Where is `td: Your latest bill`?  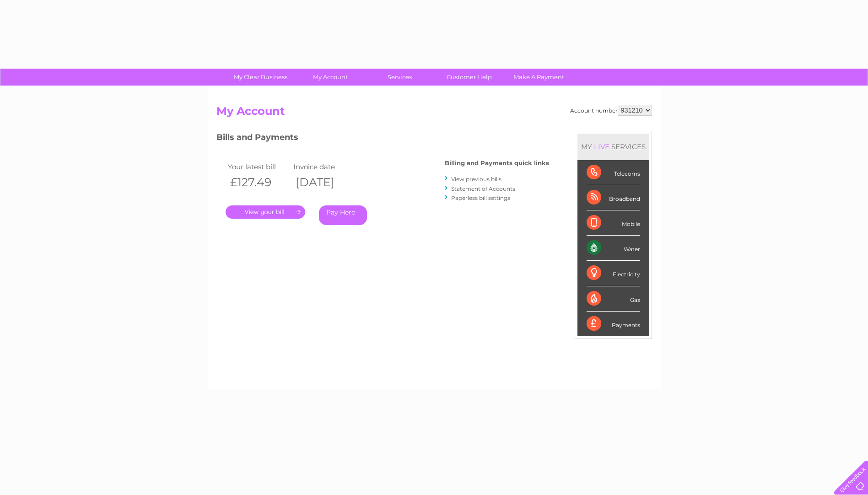 td: Your latest bill is located at coordinates (258, 167).